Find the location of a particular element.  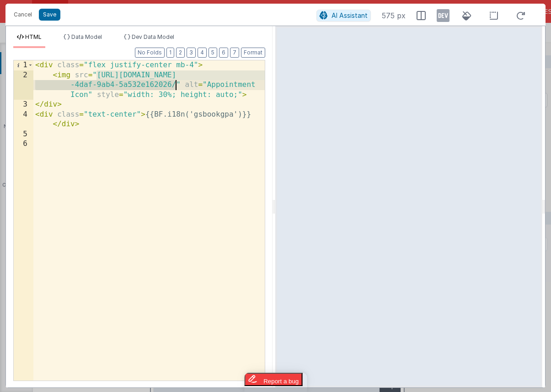

button: Save is located at coordinates (49, 15).